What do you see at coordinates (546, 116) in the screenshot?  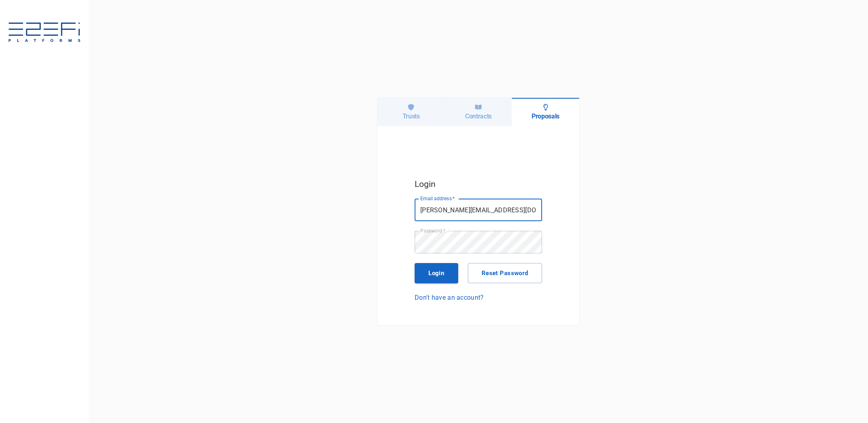 I see `h6: Proposals` at bounding box center [546, 116].